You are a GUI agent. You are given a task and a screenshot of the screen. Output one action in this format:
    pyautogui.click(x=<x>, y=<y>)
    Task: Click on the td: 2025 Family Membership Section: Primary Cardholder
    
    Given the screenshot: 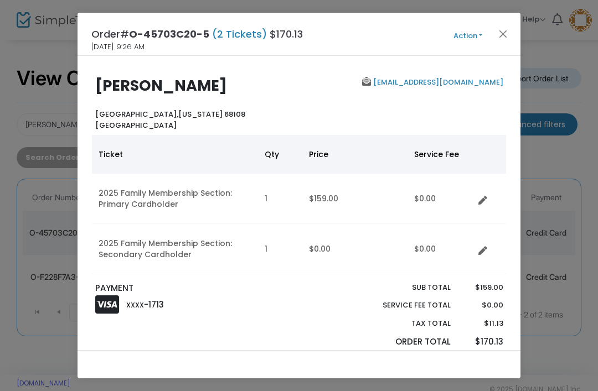 What is the action you would take?
    pyautogui.click(x=175, y=199)
    